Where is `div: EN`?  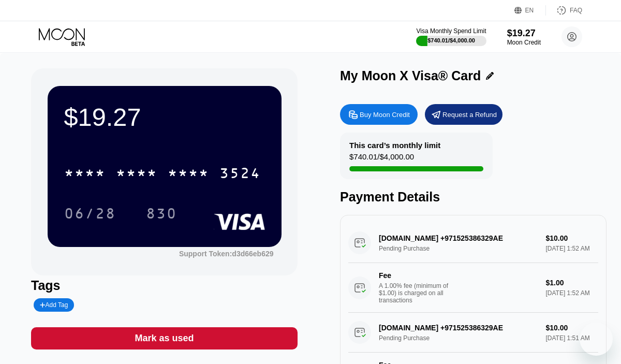 div: EN is located at coordinates (530, 10).